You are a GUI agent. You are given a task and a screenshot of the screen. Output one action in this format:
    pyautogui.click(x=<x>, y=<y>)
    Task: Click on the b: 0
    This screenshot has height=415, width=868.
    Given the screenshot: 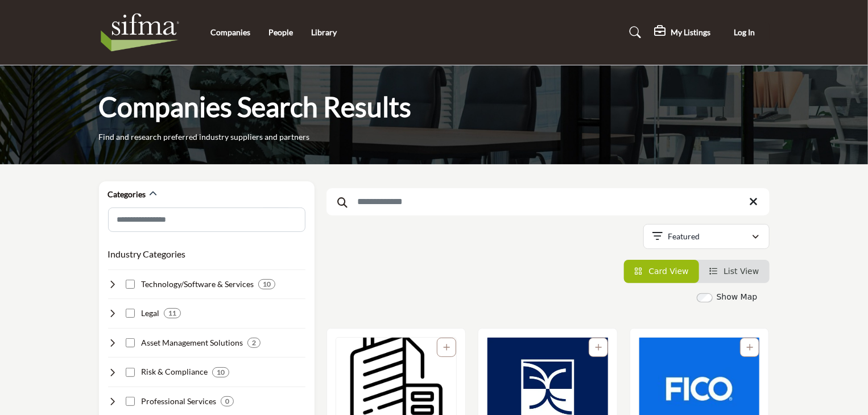 What is the action you would take?
    pyautogui.click(x=227, y=401)
    